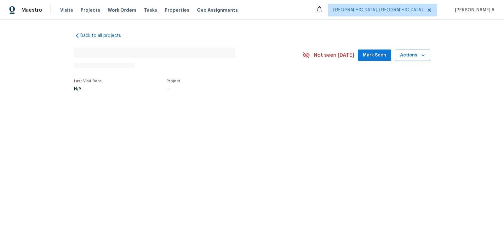 This screenshot has width=504, height=240. Describe the element at coordinates (217, 10) in the screenshot. I see `span: Geo Assignments` at that location.